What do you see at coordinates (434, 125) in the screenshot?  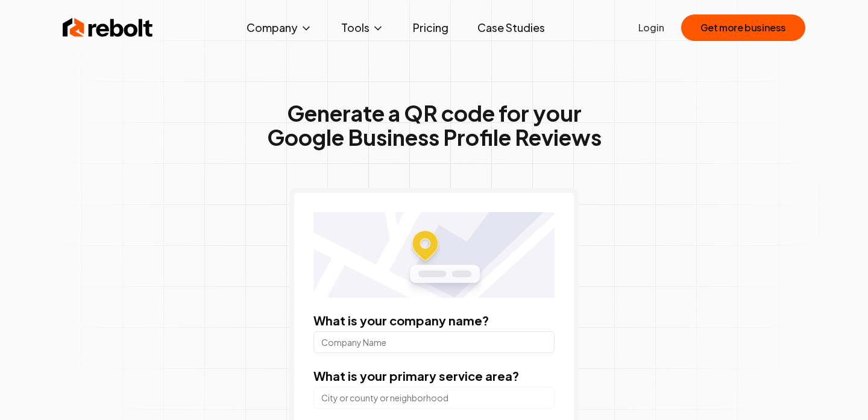 I see `h1: Generate a QR code for your Google Business Profile Reviews` at bounding box center [434, 125].